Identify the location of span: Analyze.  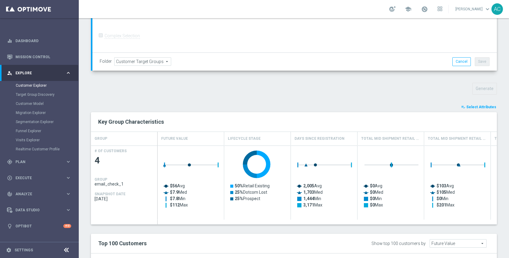
(40, 194).